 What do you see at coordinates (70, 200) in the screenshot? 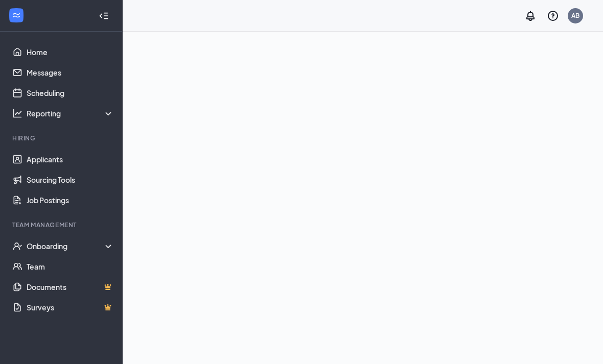
I see `a: Job Postings` at bounding box center [70, 200].